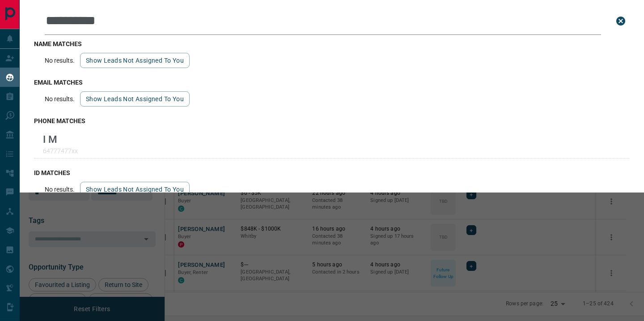 The width and height of the screenshot is (644, 321). I want to click on p: 64777477xx, so click(61, 151).